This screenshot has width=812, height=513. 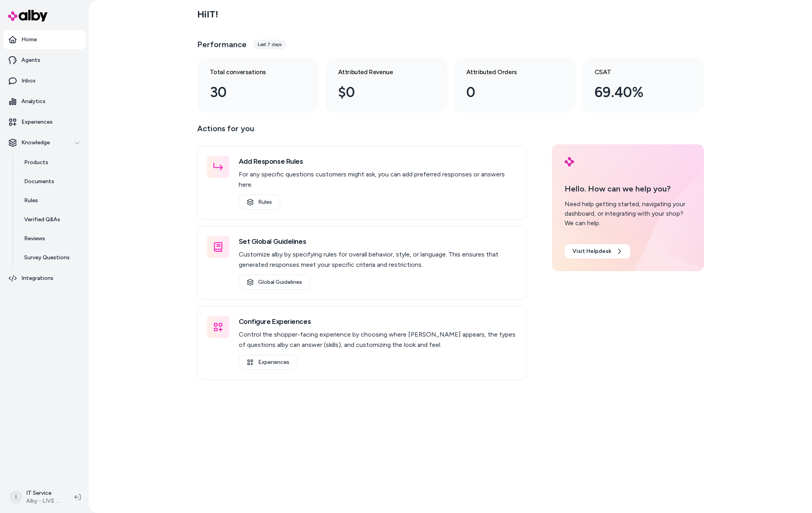 What do you see at coordinates (29, 81) in the screenshot?
I see `p: Inbox` at bounding box center [29, 81].